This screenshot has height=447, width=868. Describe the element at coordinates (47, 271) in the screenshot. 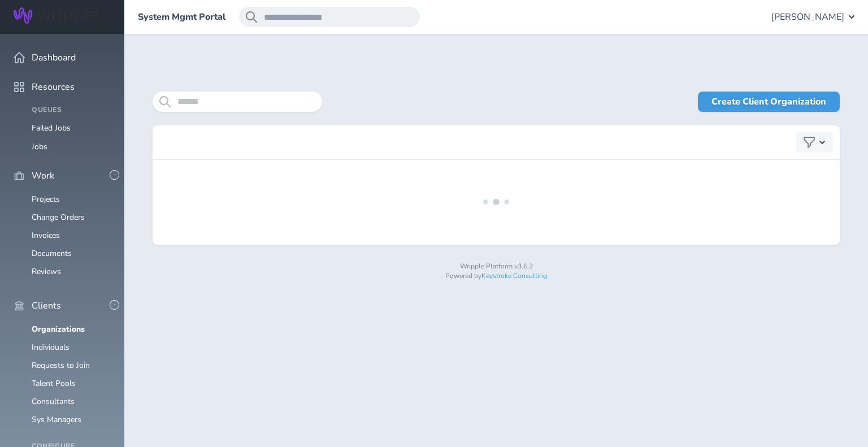

I see `a: Reviews` at that location.